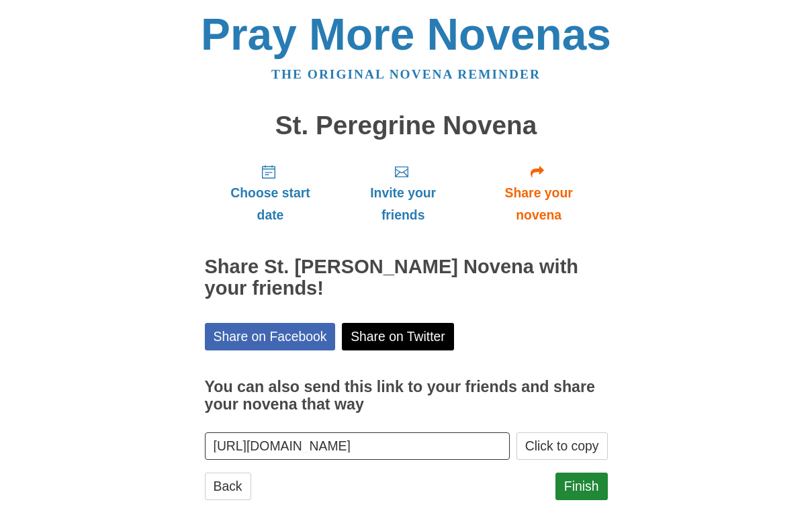 The image size is (812, 527). What do you see at coordinates (271, 193) in the screenshot?
I see `a: Choose start date` at bounding box center [271, 193].